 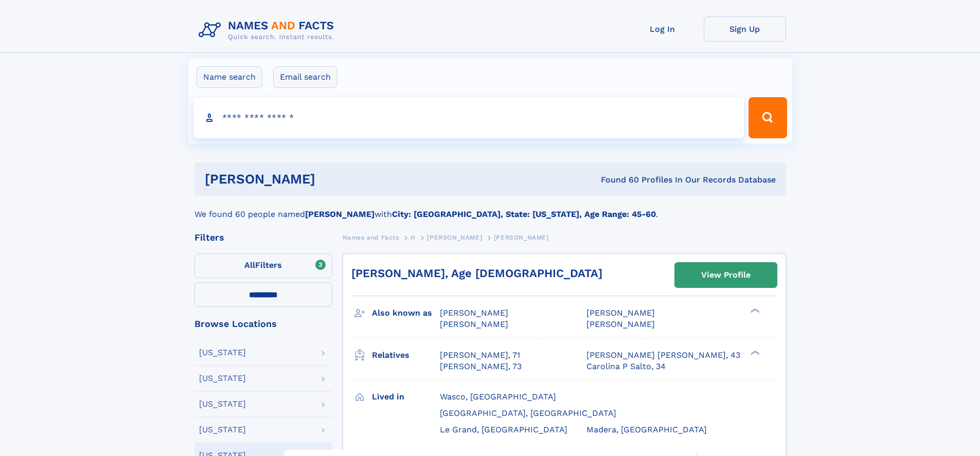 What do you see at coordinates (249, 265) in the screenshot?
I see `span: All` at bounding box center [249, 265].